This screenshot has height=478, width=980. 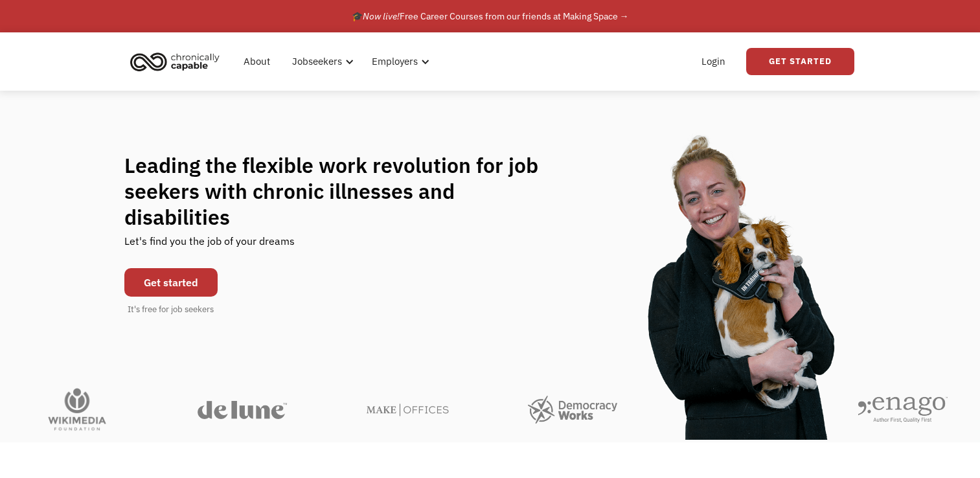 I want to click on a: Login, so click(x=714, y=61).